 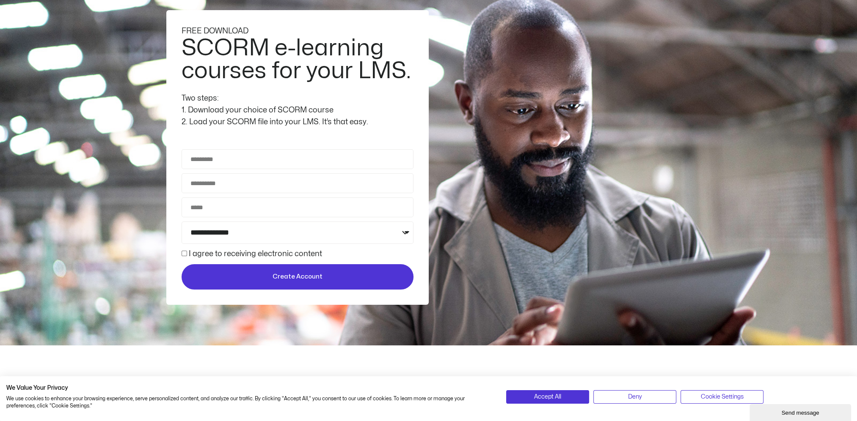 What do you see at coordinates (547, 397) in the screenshot?
I see `span: Accept All` at bounding box center [547, 397].